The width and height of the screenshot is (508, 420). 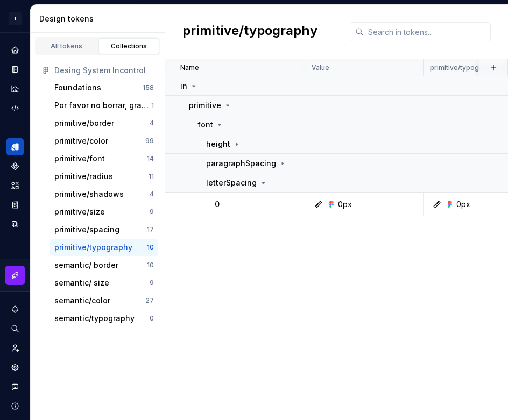 I want to click on a: Components, so click(x=15, y=166).